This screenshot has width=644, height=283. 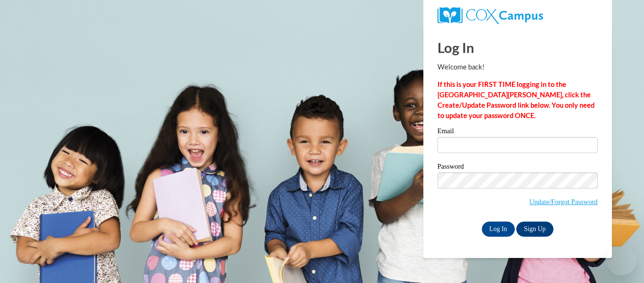 I want to click on input: Log In, so click(x=498, y=229).